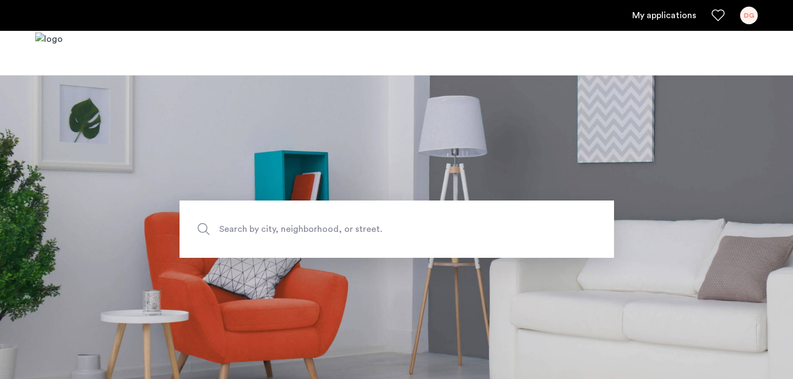 Image resolution: width=793 pixels, height=379 pixels. What do you see at coordinates (49, 53) in the screenshot?
I see `img: logo` at bounding box center [49, 53].